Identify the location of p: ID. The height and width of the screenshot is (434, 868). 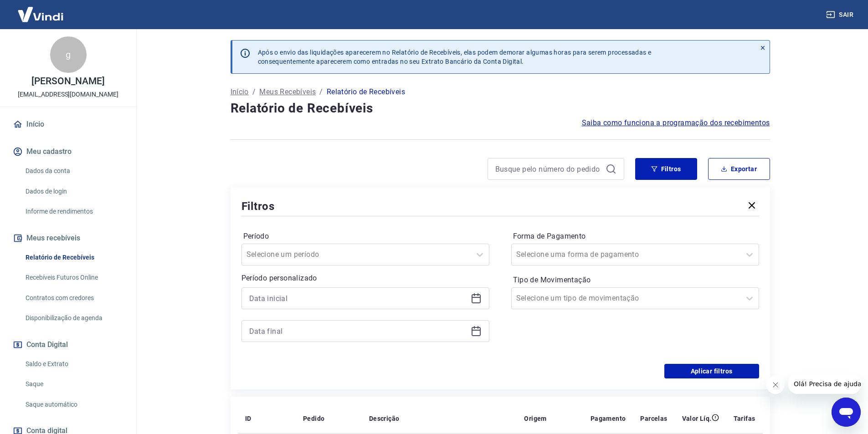
(249, 418).